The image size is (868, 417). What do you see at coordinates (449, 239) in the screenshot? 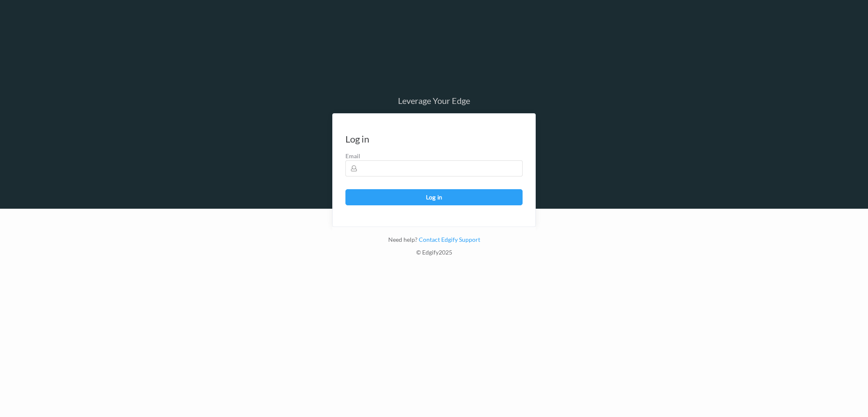
I see `a: Contact Edgify Support` at bounding box center [449, 239].